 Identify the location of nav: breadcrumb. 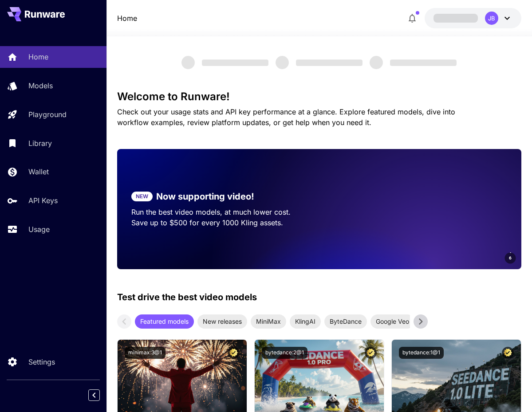
(127, 19).